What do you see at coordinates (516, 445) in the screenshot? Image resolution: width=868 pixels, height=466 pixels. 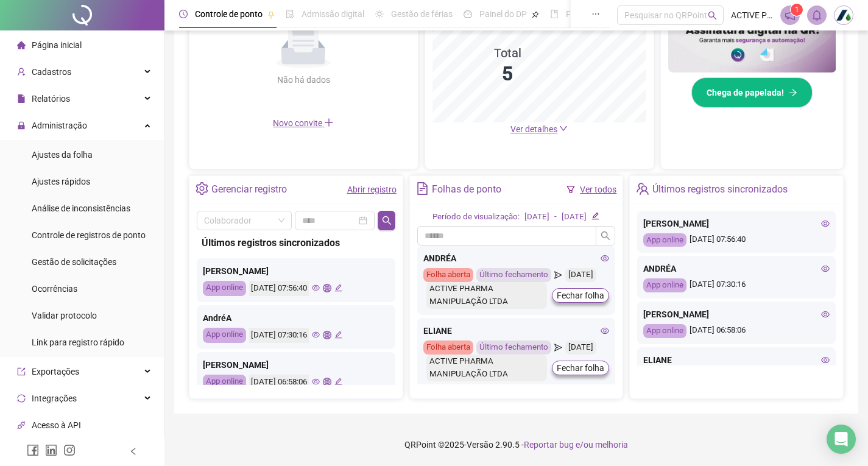 I see `footer: QRPoint © 2025 - 2.90.5 -` at bounding box center [516, 445].